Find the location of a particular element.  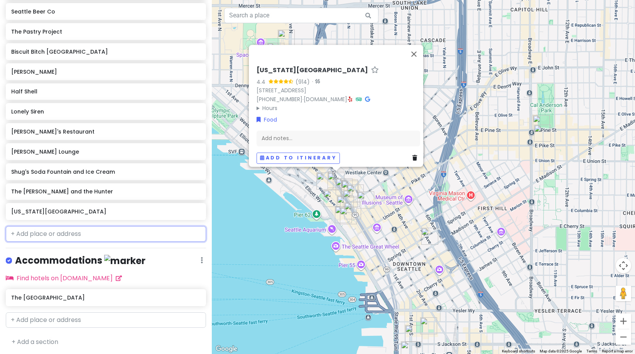

button: Keyboard shortcuts is located at coordinates (518, 351).